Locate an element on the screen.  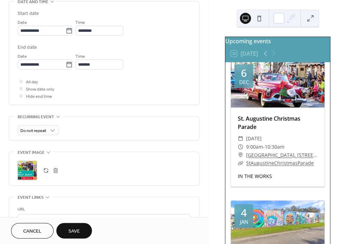
div: IN THE WORKS is located at coordinates (278, 176).